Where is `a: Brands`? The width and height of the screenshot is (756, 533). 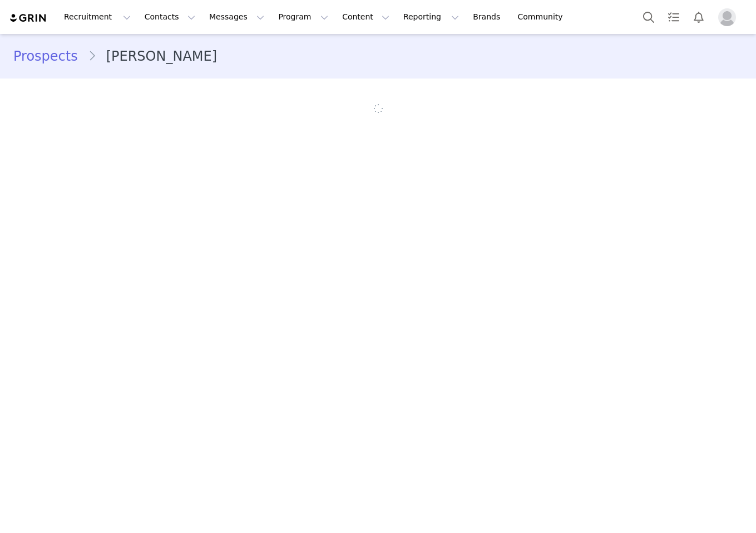 a: Brands is located at coordinates (488, 17).